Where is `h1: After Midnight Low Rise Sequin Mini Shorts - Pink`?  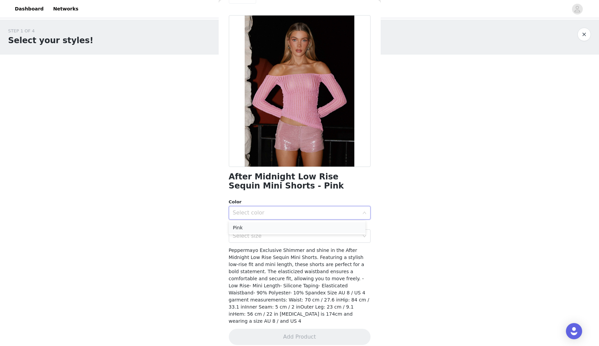 h1: After Midnight Low Rise Sequin Mini Shorts - Pink is located at coordinates (300, 182).